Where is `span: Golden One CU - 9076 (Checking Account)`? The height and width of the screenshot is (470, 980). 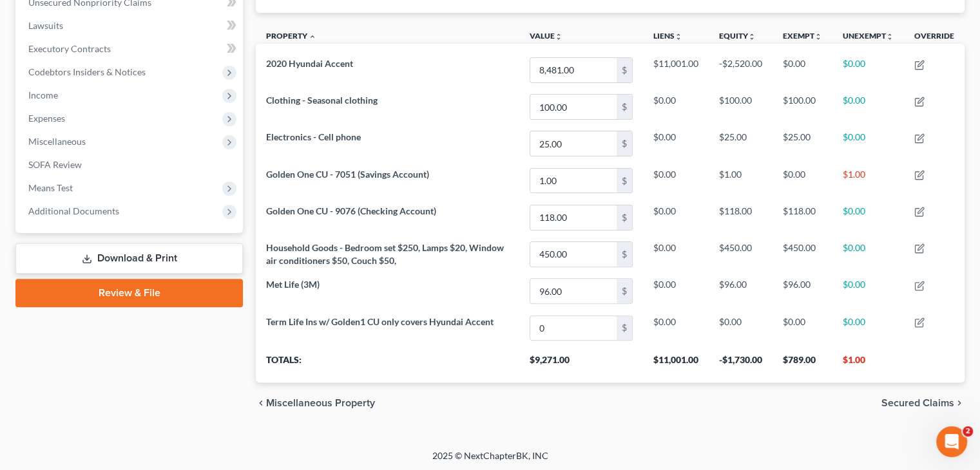
span: Golden One CU - 9076 (Checking Account) is located at coordinates (351, 211).